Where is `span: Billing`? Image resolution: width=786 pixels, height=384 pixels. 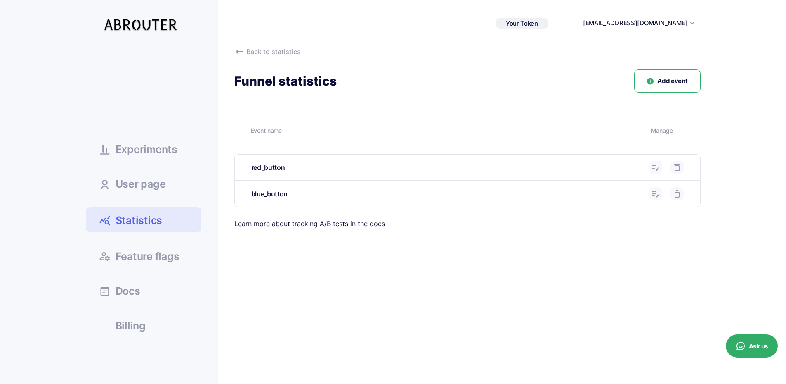 span: Billing is located at coordinates (130, 325).